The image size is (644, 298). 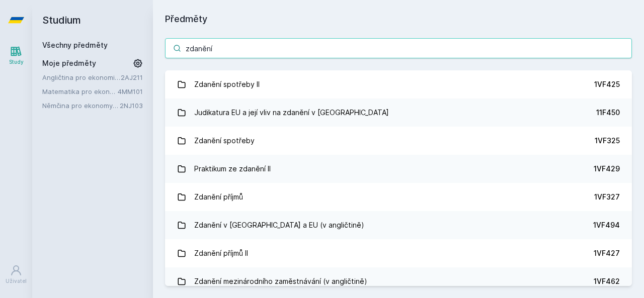 I want to click on a: 4MM101, so click(x=130, y=91).